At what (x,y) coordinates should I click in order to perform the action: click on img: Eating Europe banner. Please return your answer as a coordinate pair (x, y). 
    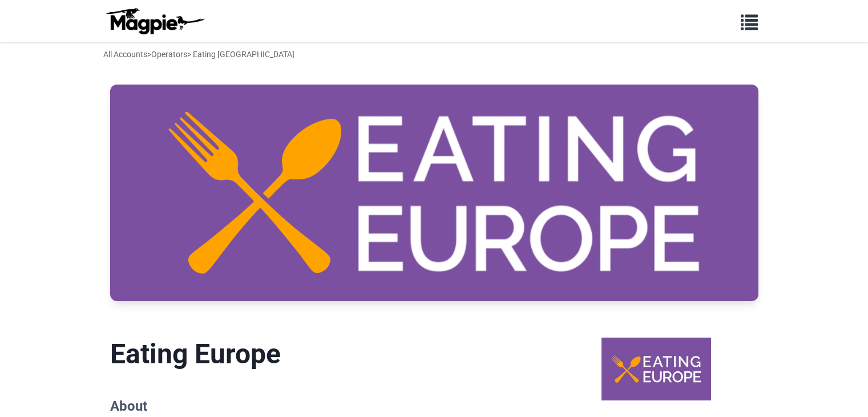
    Looking at the image, I should click on (434, 193).